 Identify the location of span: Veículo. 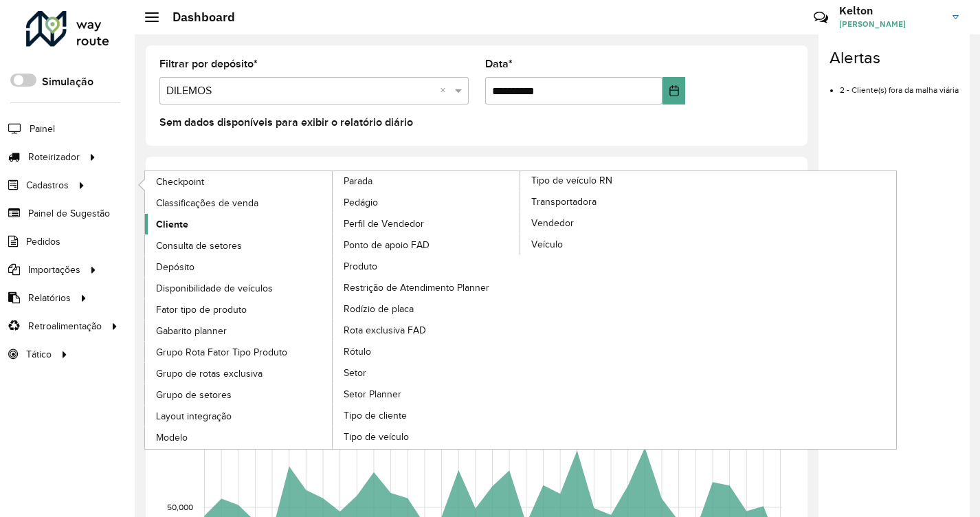
(547, 244).